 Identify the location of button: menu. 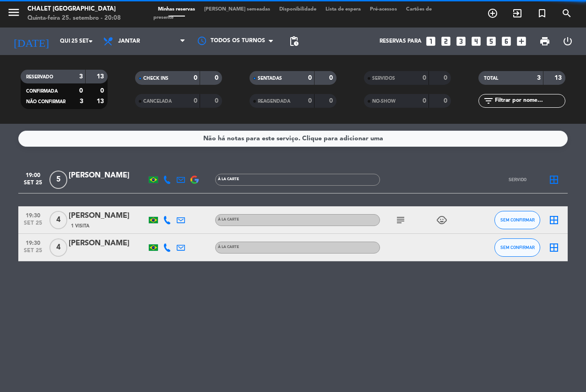
(13, 13).